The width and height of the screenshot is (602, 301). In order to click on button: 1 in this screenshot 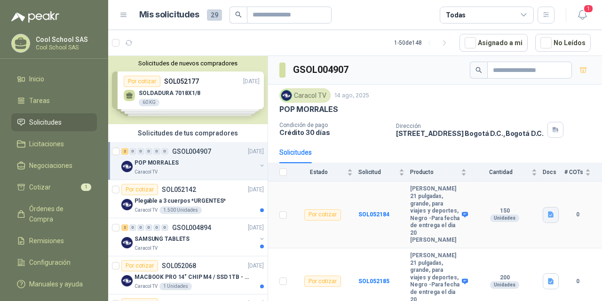, I will do `click(583, 15)`.